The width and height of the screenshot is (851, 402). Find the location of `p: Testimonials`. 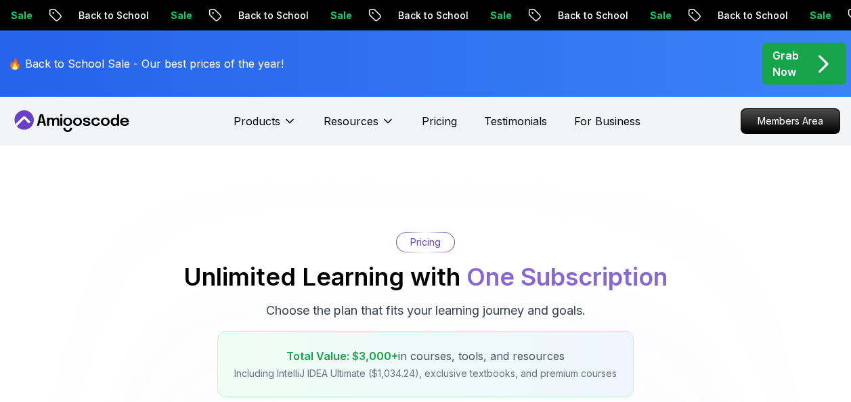

p: Testimonials is located at coordinates (515, 121).